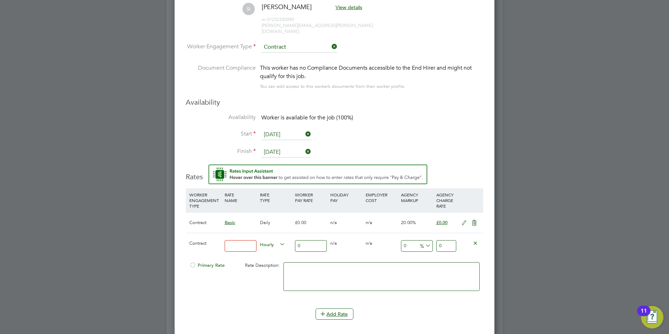  Describe the element at coordinates (417, 197) in the screenshot. I see `div: AGENCY MARKUP` at that location.